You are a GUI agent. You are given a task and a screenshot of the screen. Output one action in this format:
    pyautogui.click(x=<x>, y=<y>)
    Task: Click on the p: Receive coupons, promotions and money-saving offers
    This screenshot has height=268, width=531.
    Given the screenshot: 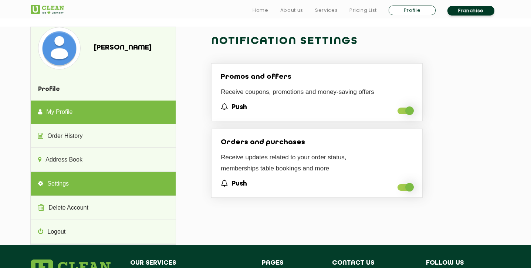 What is the action you would take?
    pyautogui.click(x=317, y=92)
    